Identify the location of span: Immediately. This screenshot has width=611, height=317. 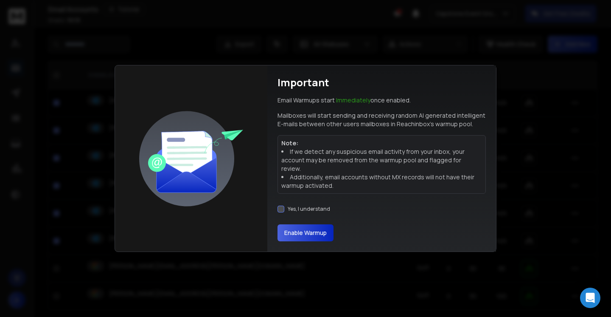
(353, 100).